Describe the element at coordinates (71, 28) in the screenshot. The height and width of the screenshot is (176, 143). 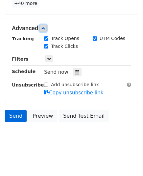
I see `h5: Advanced` at that location.